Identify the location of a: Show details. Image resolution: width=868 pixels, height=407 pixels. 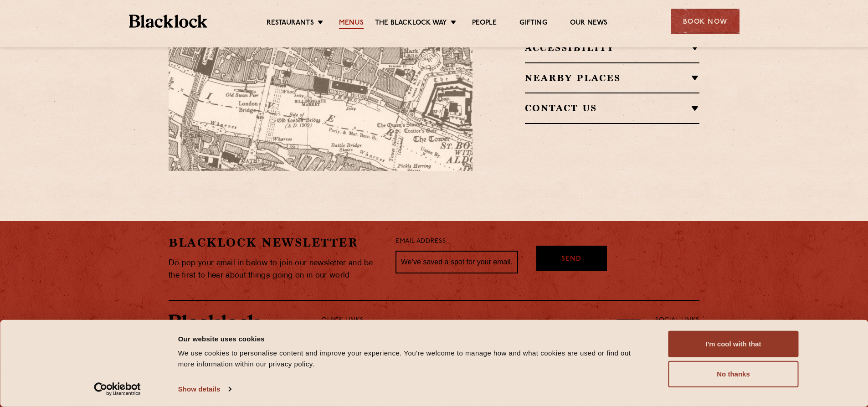
(205, 389).